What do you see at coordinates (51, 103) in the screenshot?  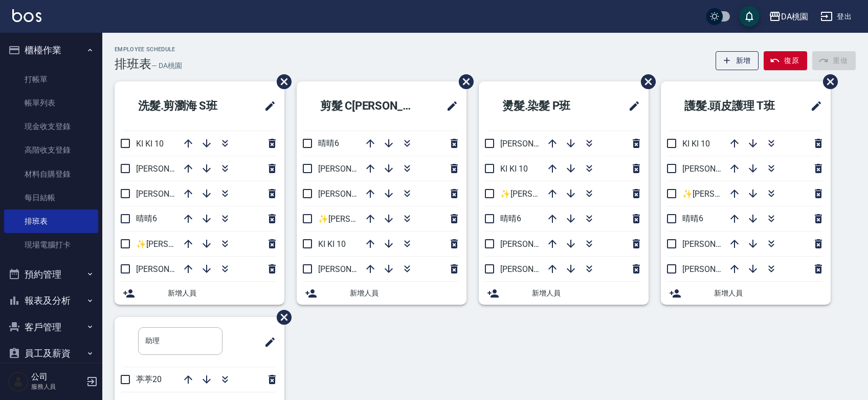 I see `a: 帳單列表` at bounding box center [51, 103].